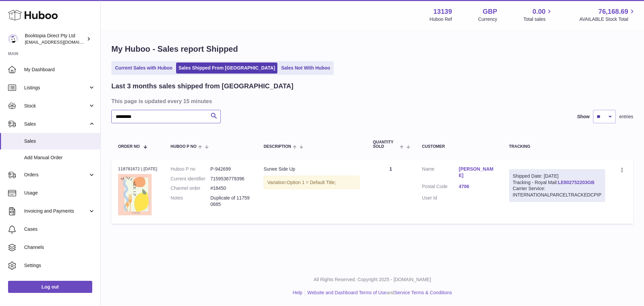  Describe the element at coordinates (607, 19) in the screenshot. I see `span: AVAILABLE Stock Total` at that location.